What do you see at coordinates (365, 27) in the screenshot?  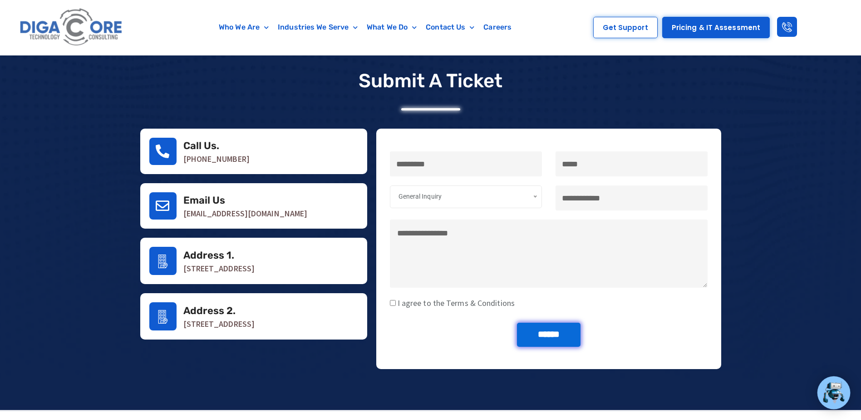 I see `nav: Menu` at bounding box center [365, 27].